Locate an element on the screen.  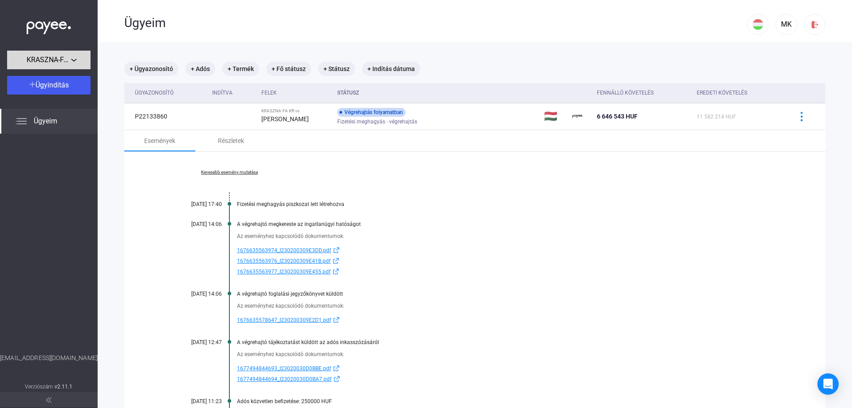
mat-chip: + Termék is located at coordinates (241, 69).